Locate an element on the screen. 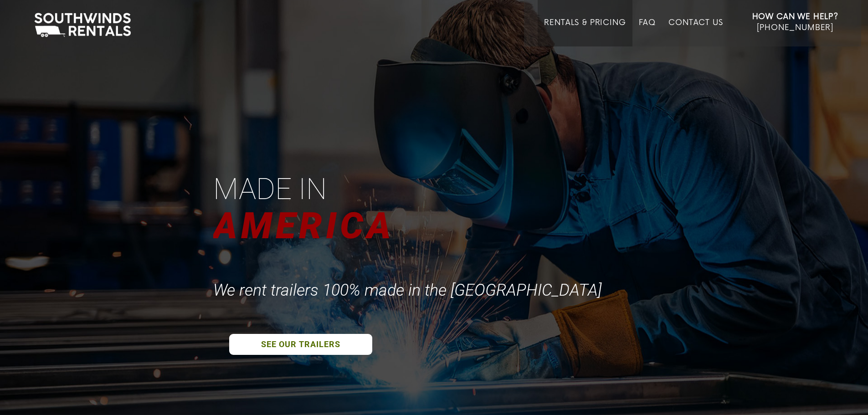  div: Made in is located at coordinates (272, 189).